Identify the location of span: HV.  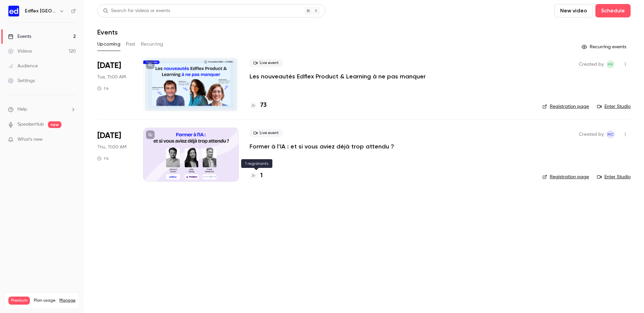
(611, 65).